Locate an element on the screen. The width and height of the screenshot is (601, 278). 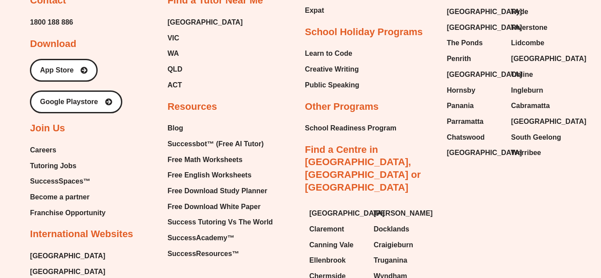
h2: Download is located at coordinates (53, 44).